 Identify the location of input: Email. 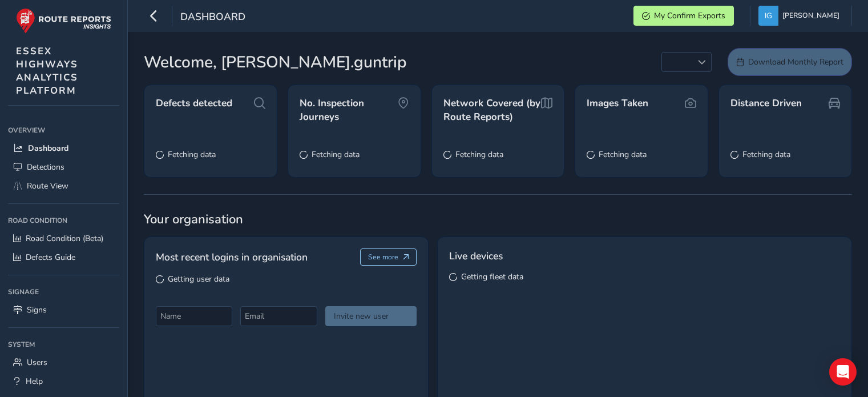
(279, 316).